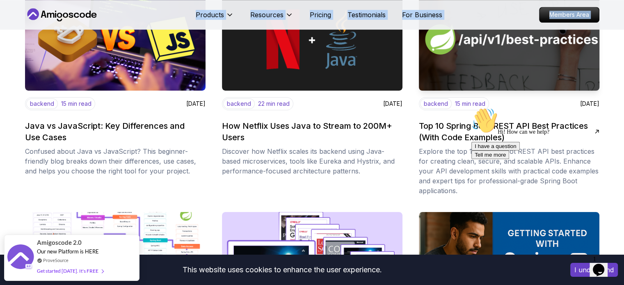 This screenshot has height=285, width=624. What do you see at coordinates (115, 161) in the screenshot?
I see `p: Confused about Java vs JavaScript? This beginner-friendly blog breaks down their differences, use...` at bounding box center [115, 161].